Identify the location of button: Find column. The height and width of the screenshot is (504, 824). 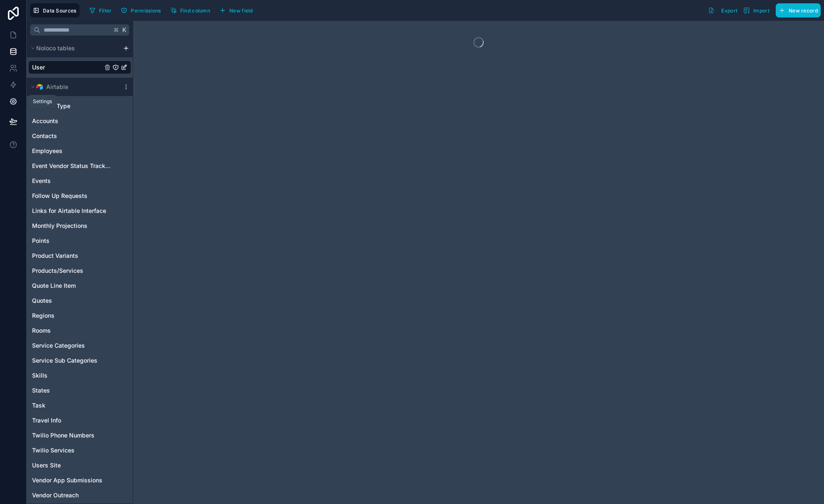
(190, 11).